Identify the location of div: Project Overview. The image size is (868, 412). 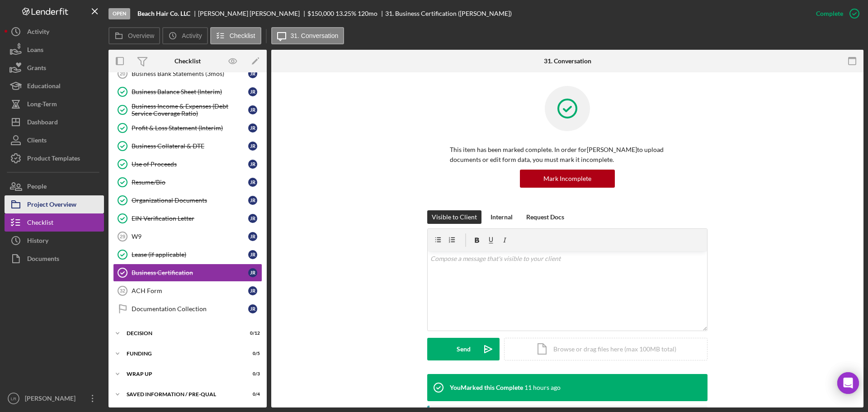
(51, 205).